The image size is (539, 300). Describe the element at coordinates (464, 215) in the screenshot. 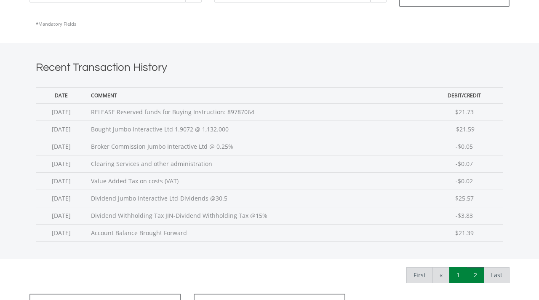

I see `span: -$3.83` at that location.